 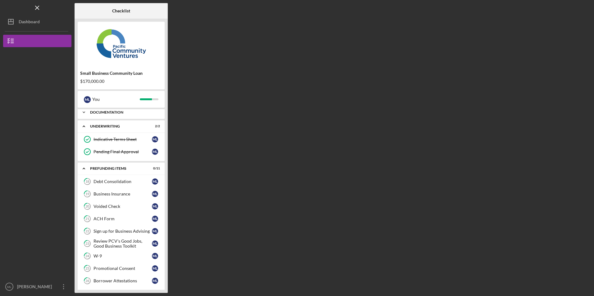 What do you see at coordinates (121, 219) in the screenshot?
I see `a: 21ACH FormML` at bounding box center [121, 219].